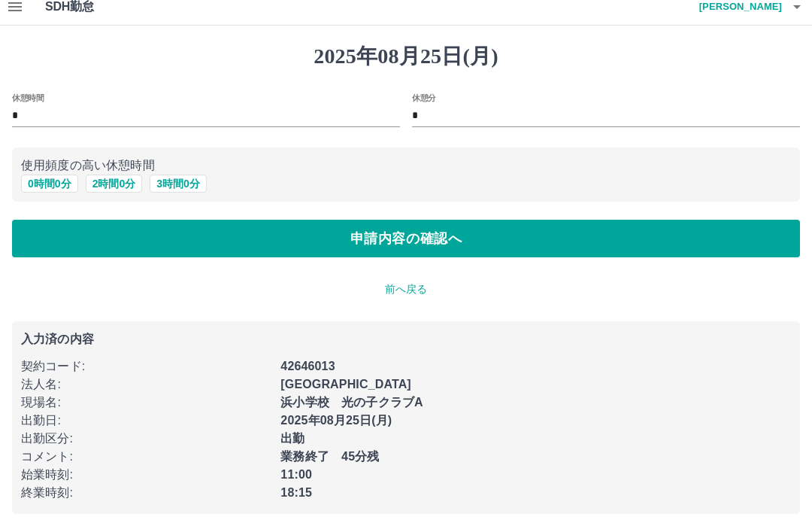 The image size is (812, 532). Describe the element at coordinates (296, 474) in the screenshot. I see `b: 11:00` at that location.